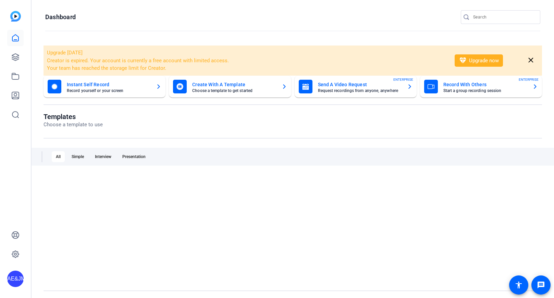 The width and height of the screenshot is (554, 298). I want to click on mat-icon: accessibility, so click(519, 285).